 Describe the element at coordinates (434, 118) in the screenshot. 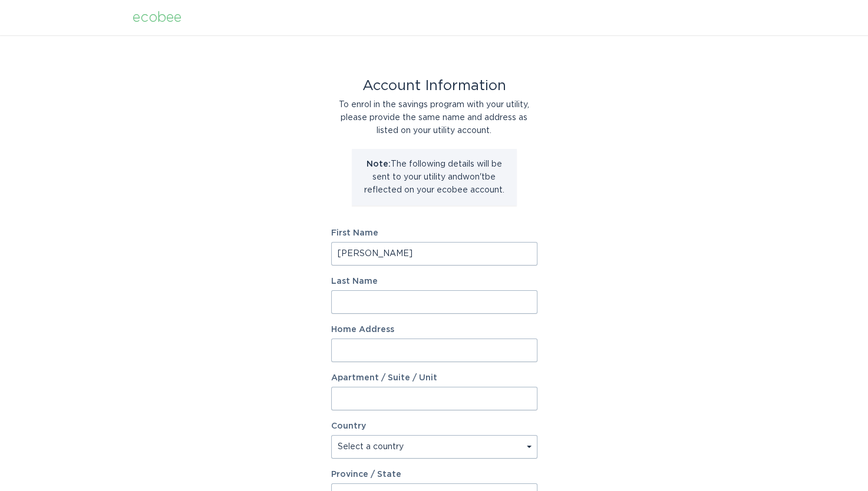

I see `div: To enrol in the savings program with your utility, please provide the same name and address as li...` at that location.